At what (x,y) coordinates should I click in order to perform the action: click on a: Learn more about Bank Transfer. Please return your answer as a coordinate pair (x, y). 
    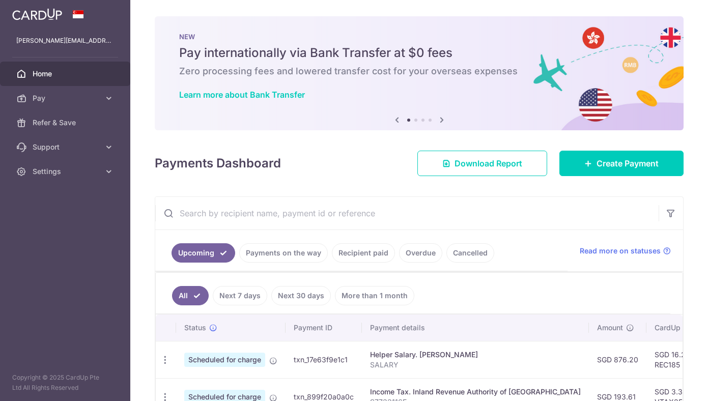
    Looking at the image, I should click on (242, 95).